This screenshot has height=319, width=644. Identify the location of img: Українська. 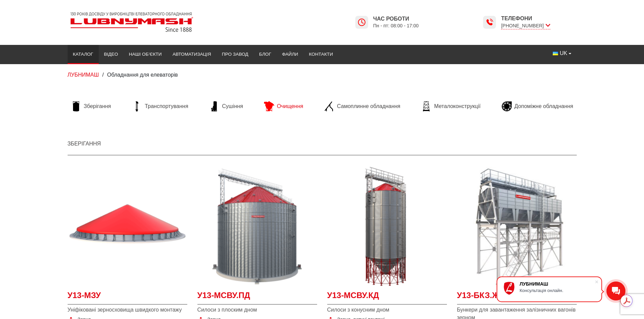
(556, 54).